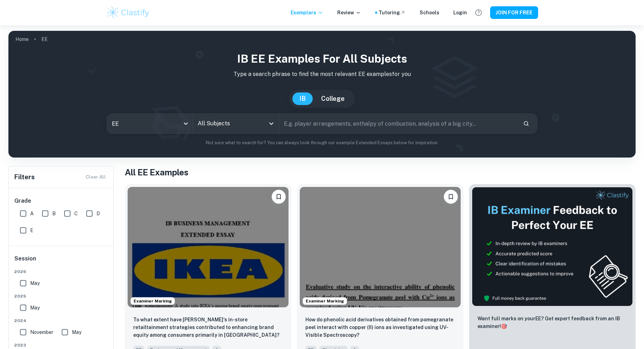 The height and width of the screenshot is (349, 644). I want to click on button: JOIN FOR FREE, so click(514, 12).